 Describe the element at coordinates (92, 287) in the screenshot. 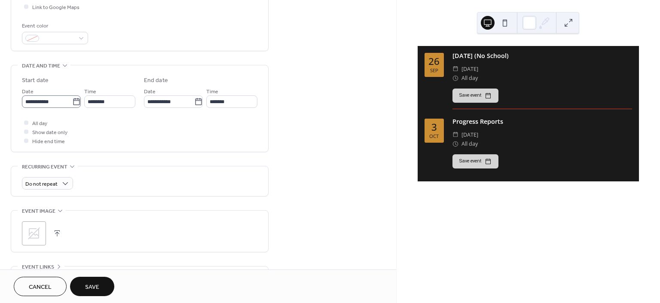

I see `span: Save` at that location.